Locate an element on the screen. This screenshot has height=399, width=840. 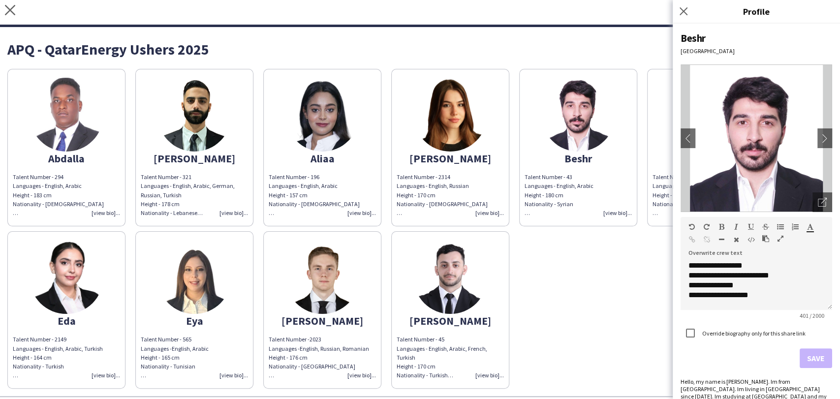
img: thumb-496e2a89-a99d-47c4-93e3-aa2961131a26.png is located at coordinates (194, 115).